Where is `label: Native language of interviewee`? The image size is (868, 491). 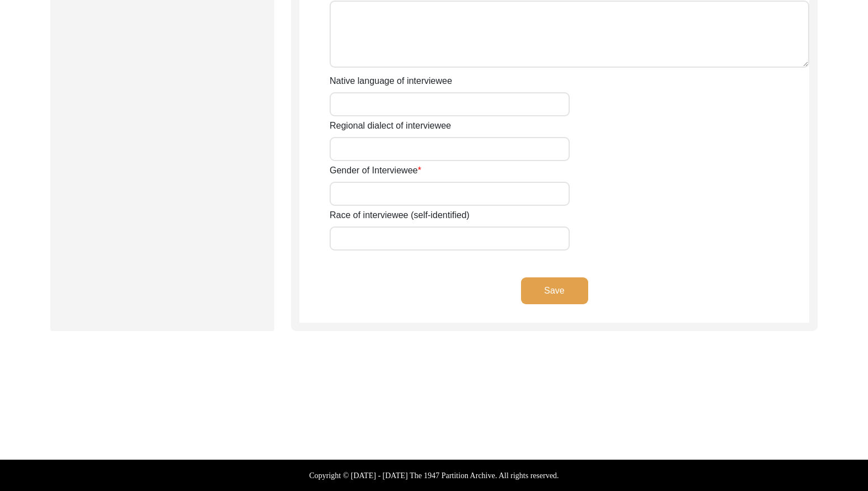 label: Native language of interviewee is located at coordinates (390, 81).